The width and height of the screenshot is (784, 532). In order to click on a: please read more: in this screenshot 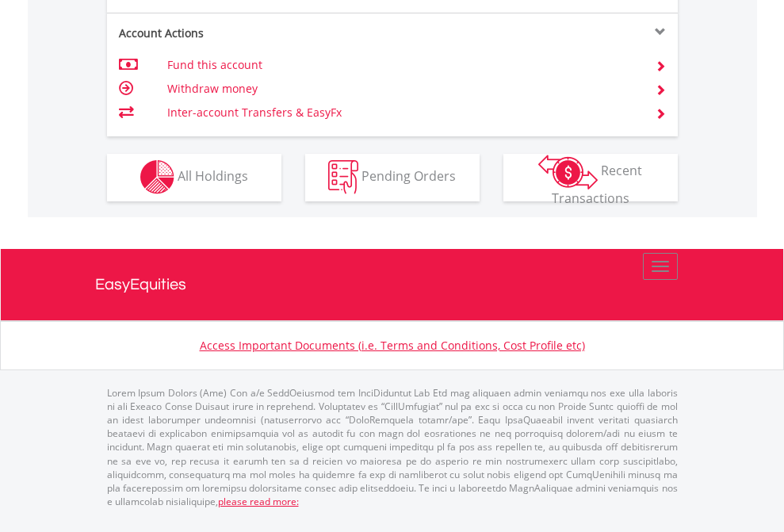, I will do `click(259, 501)`.